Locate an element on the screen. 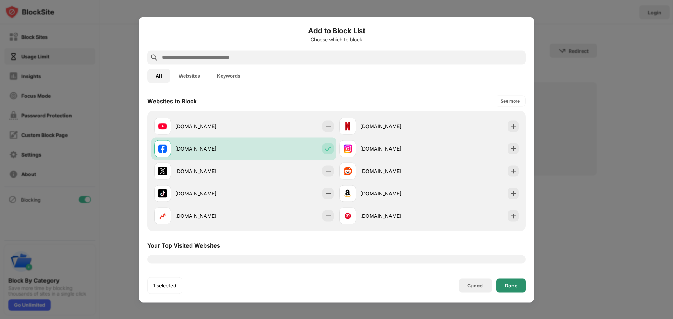 This screenshot has width=673, height=319. img: search.svg is located at coordinates (154, 57).